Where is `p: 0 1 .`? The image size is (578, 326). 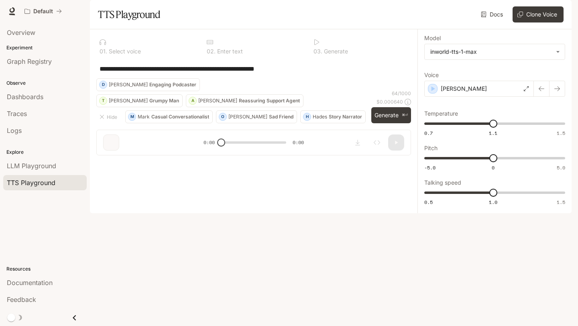 p: 0 1 . is located at coordinates (103, 51).